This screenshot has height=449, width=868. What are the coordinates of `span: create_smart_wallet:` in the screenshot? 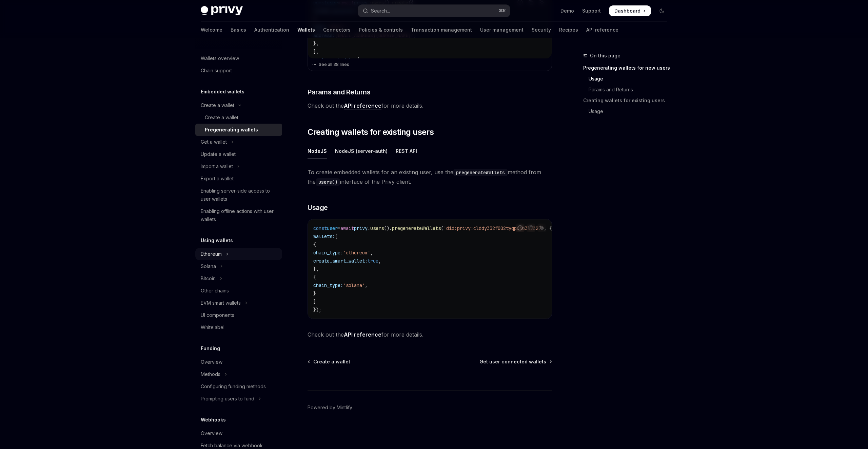 It's located at (341, 261).